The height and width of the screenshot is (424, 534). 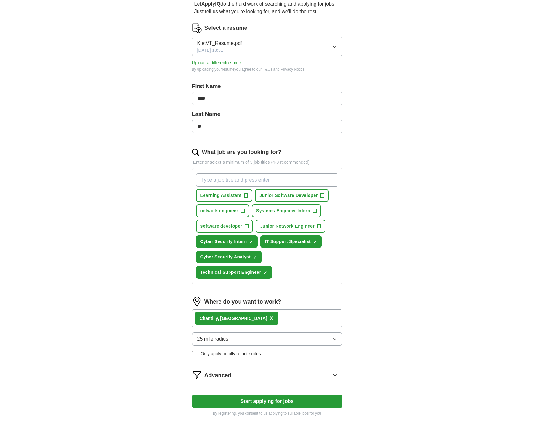 What do you see at coordinates (226, 28) in the screenshot?
I see `label: Select a resume` at bounding box center [226, 28].